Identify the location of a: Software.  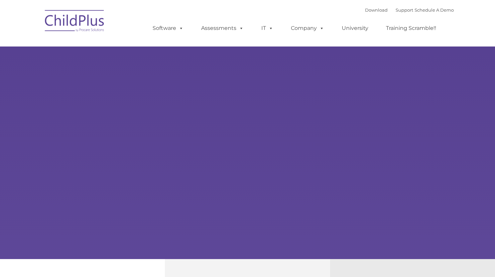
(168, 28).